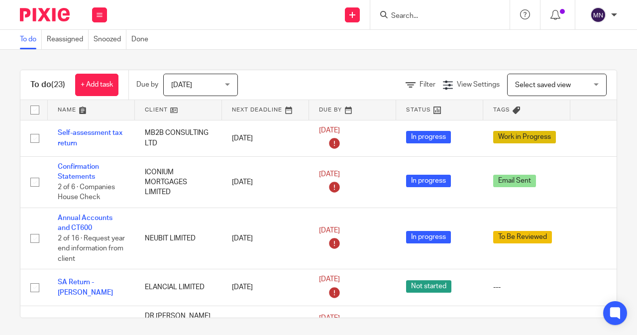 The image size is (637, 335). I want to click on a: Snoozed, so click(110, 39).